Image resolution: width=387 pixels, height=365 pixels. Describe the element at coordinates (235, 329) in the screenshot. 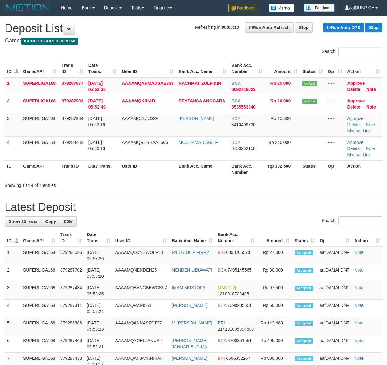

I see `span: Copy 214101005994509 to clipboard` at that location.